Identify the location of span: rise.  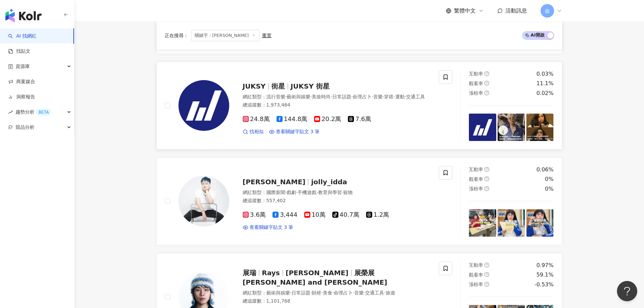
(11, 112).